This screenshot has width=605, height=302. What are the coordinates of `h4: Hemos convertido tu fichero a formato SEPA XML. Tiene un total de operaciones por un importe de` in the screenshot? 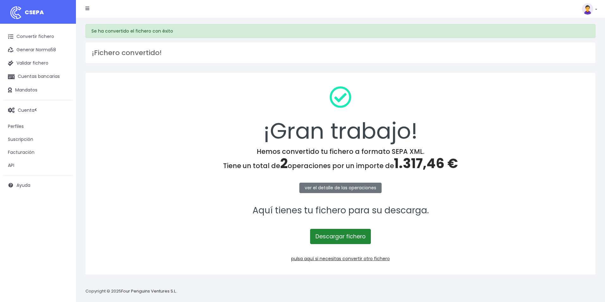 It's located at (340, 159).